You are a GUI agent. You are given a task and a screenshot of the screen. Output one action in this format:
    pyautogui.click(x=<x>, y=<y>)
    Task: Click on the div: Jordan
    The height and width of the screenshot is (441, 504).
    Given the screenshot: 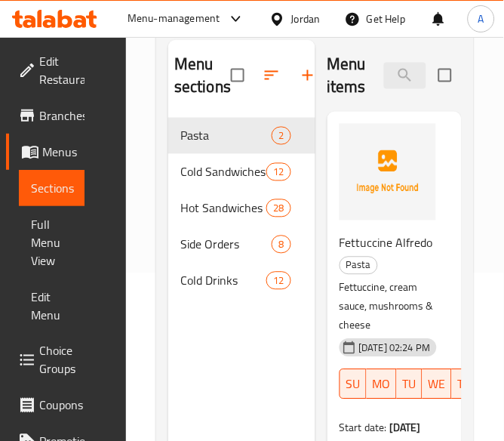 What is the action you would take?
    pyautogui.click(x=306, y=19)
    